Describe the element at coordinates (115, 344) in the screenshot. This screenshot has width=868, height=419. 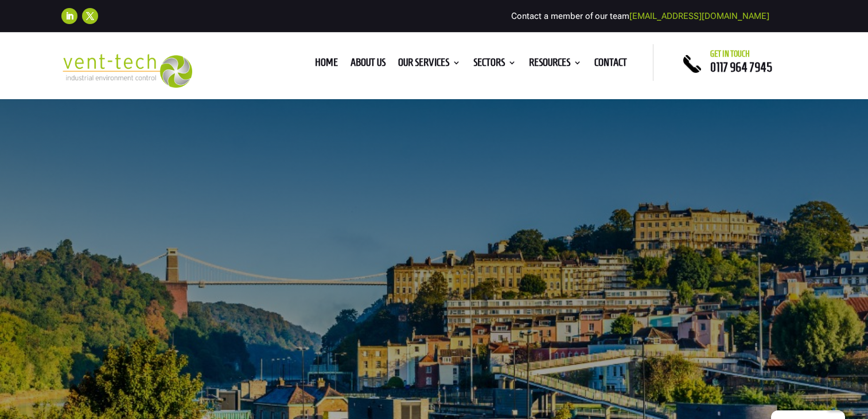
I see `a: Book a site survey` at that location.